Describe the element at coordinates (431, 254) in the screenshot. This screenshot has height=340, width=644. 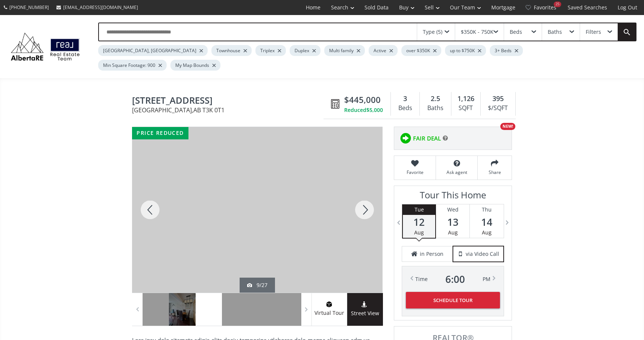
I see `span: in Person` at that location.